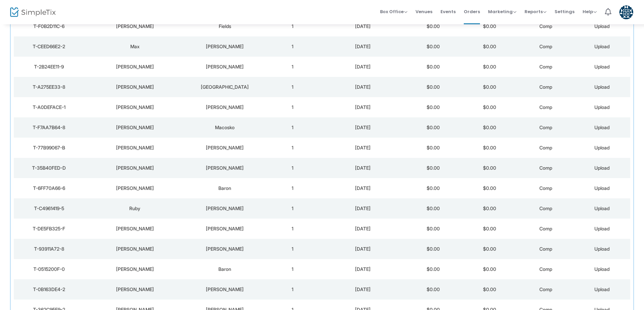  I want to click on div: T-CEED66E2-2, so click(49, 47).